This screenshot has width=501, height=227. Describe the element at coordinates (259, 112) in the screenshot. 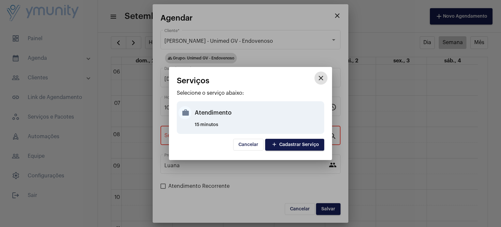

I see `div: Atendimento` at that location.